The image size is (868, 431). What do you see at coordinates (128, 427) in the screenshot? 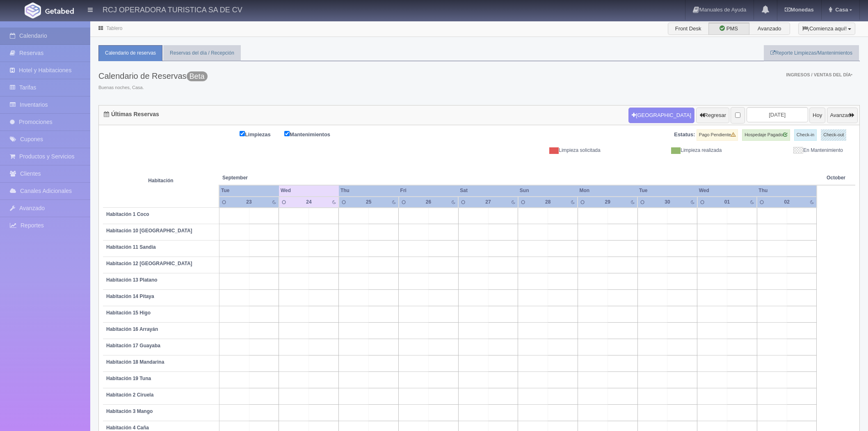
I see `b: Habitación 4 Caña` at bounding box center [128, 427].